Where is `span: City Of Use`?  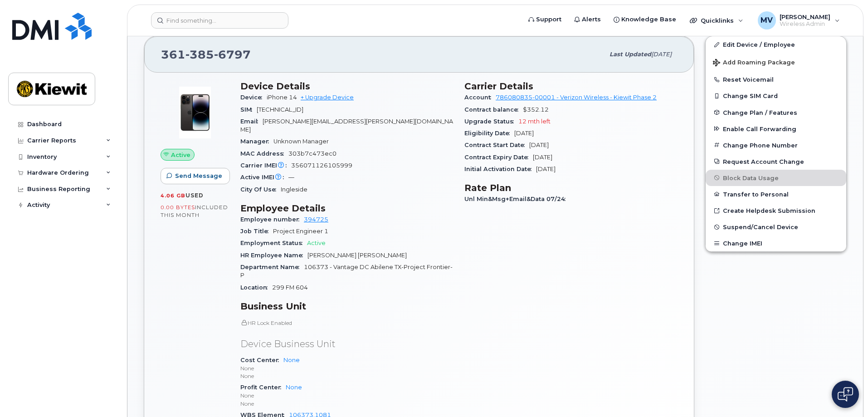 span: City Of Use is located at coordinates (260, 189).